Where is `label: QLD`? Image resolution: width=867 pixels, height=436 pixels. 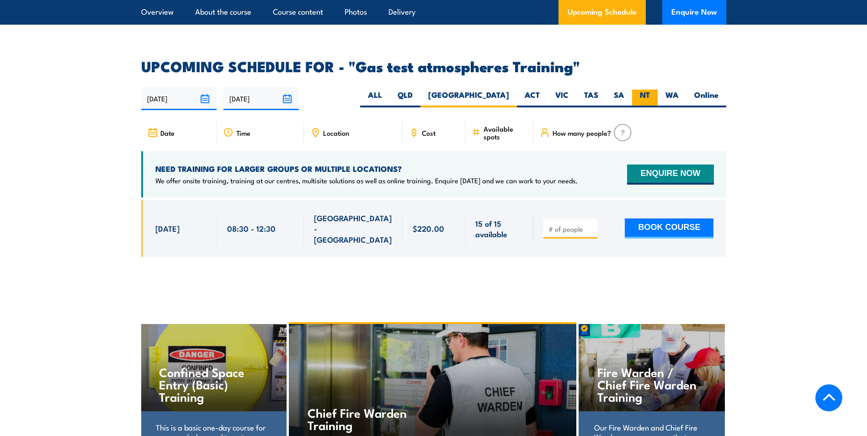 label: QLD is located at coordinates (405, 98).